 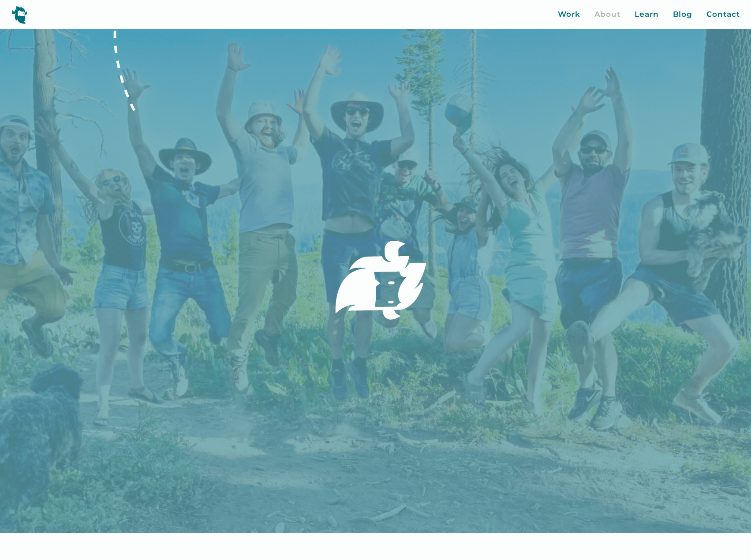 What do you see at coordinates (569, 14) in the screenshot?
I see `a: Work` at bounding box center [569, 14].